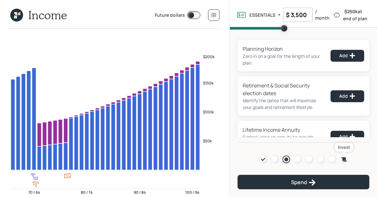 This screenshot has width=377, height=197. Describe the element at coordinates (303, 28) in the screenshot. I see `span: Volume` at that location.